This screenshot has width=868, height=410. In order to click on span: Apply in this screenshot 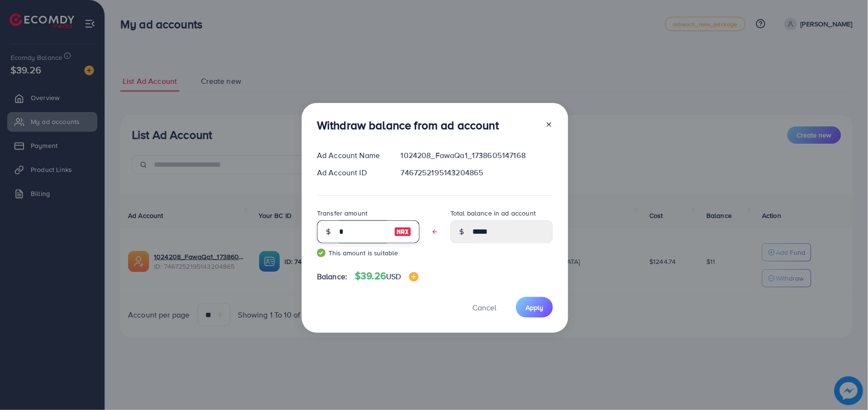, I will do `click(534, 308)`.